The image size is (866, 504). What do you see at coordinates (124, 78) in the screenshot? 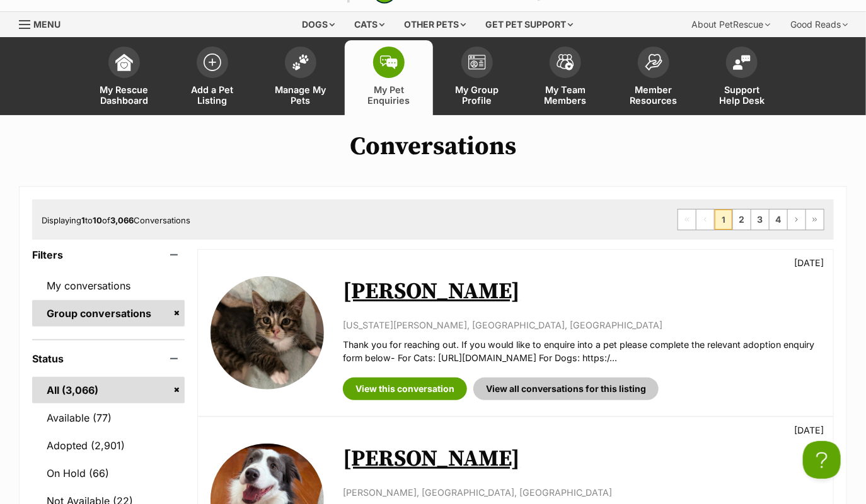
I see `a: My Rescue Dashboard` at bounding box center [124, 78].